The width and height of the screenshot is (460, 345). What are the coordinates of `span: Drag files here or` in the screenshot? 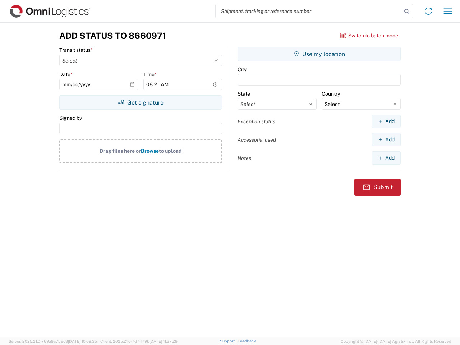 It's located at (120, 151).